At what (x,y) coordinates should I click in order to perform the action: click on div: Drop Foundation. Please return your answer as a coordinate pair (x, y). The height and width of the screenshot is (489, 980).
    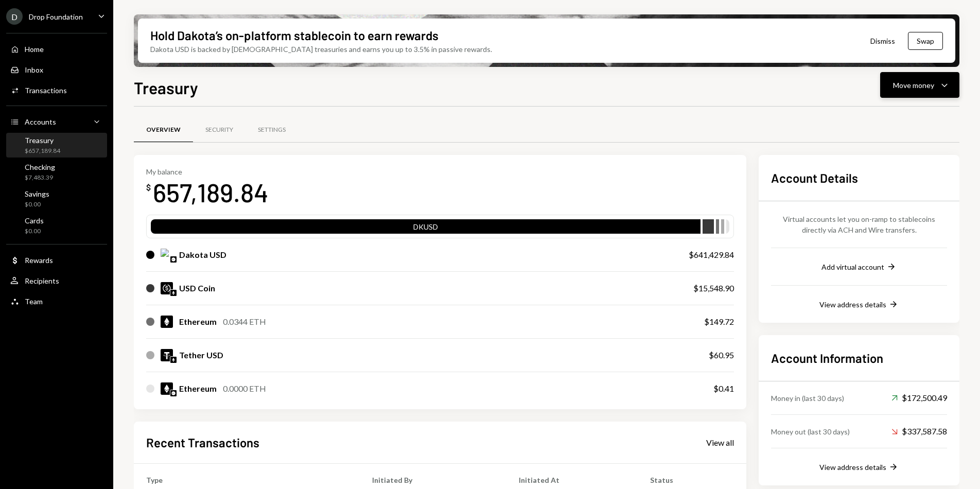
    Looking at the image, I should click on (56, 16).